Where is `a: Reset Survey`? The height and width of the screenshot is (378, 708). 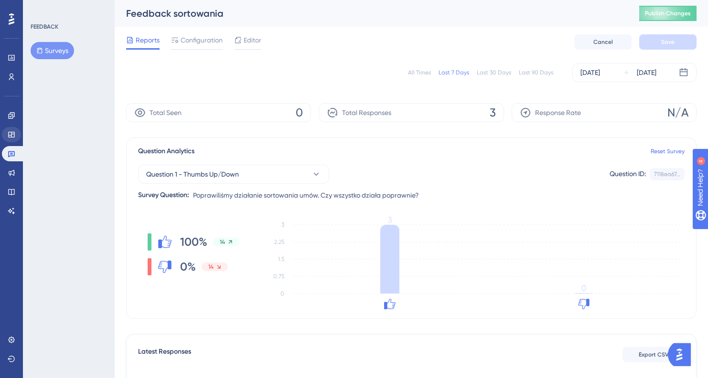 a: Reset Survey is located at coordinates (667, 151).